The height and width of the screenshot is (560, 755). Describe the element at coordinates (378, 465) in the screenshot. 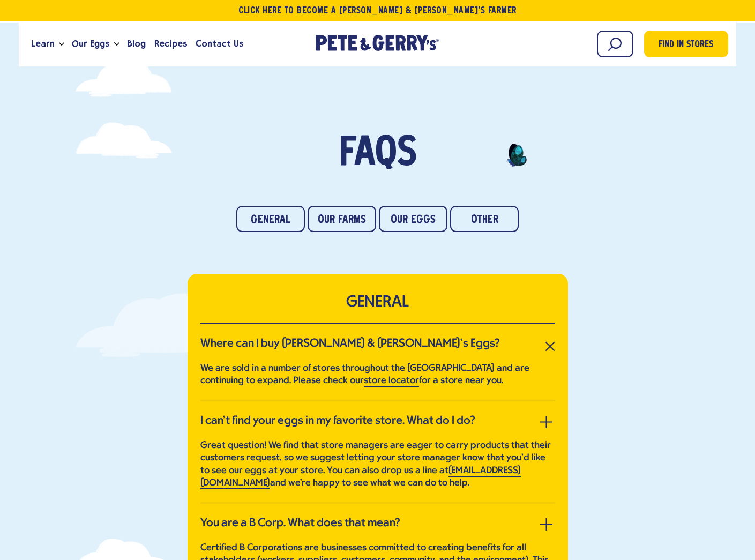

I see `p: Great question! We find that store managers are eager to carry products that their customers requ...` at that location.